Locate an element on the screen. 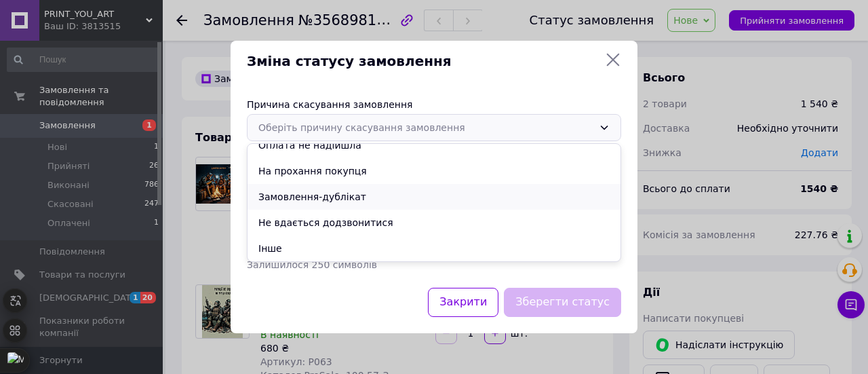 This screenshot has height=374, width=868. li: Не вдається додзвонитися is located at coordinates (434, 223).